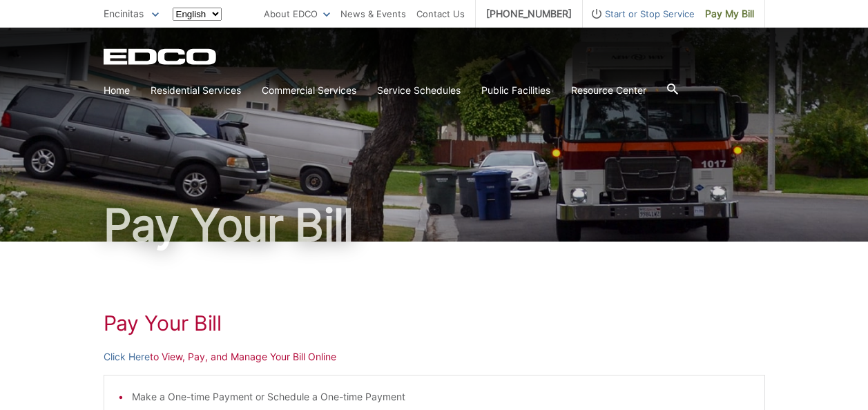 This screenshot has width=868, height=410. I want to click on a: Commercial Services, so click(309, 91).